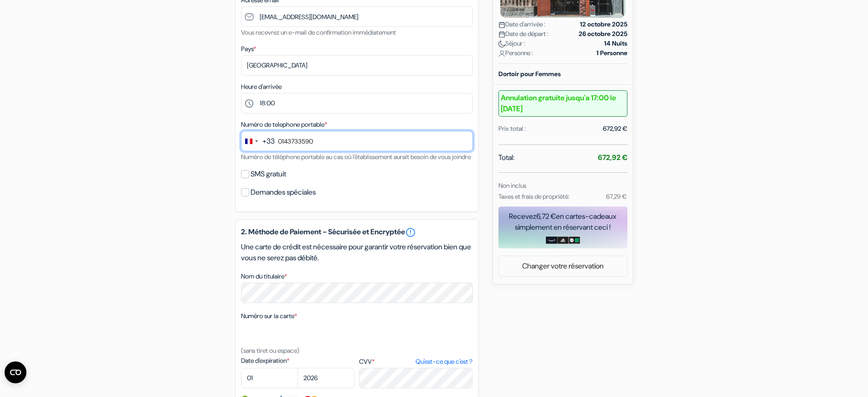 The width and height of the screenshot is (868, 397). Describe the element at coordinates (411, 232) in the screenshot. I see `a: error_outline` at that location.